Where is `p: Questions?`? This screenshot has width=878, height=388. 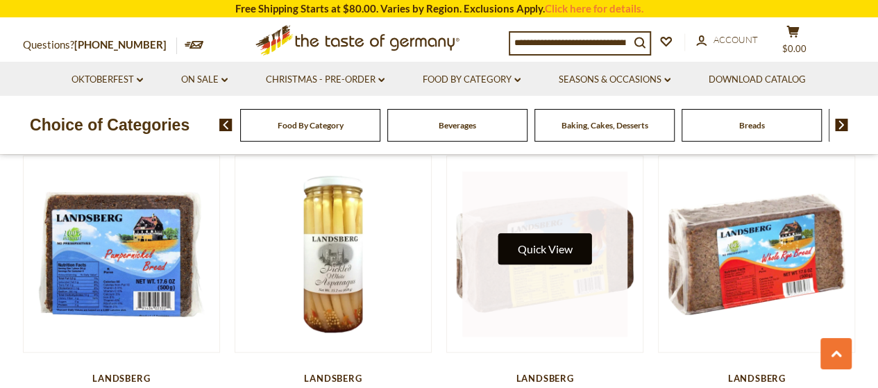 p: Questions? is located at coordinates (100, 45).